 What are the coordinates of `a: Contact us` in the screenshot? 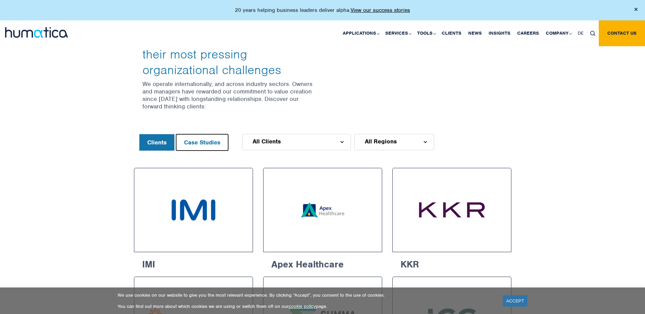 It's located at (622, 33).